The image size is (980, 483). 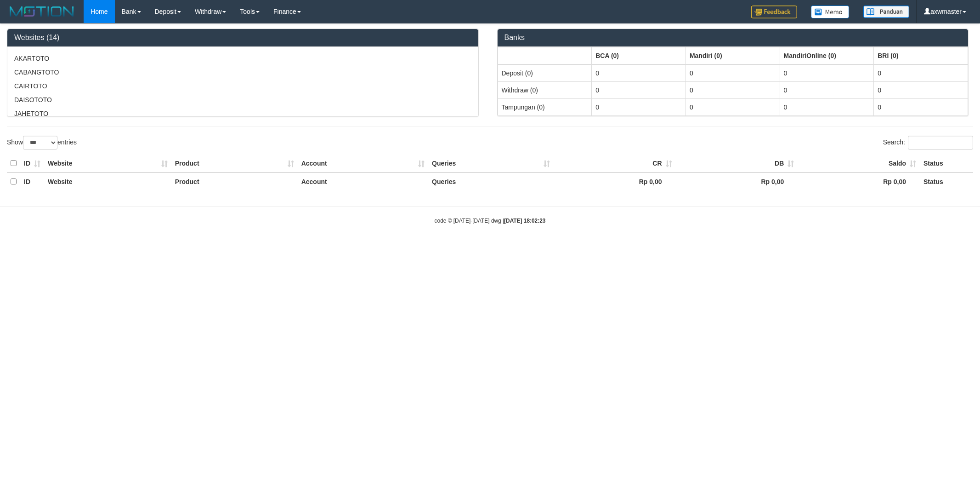 I want to click on h3: Websites (14), so click(x=242, y=38).